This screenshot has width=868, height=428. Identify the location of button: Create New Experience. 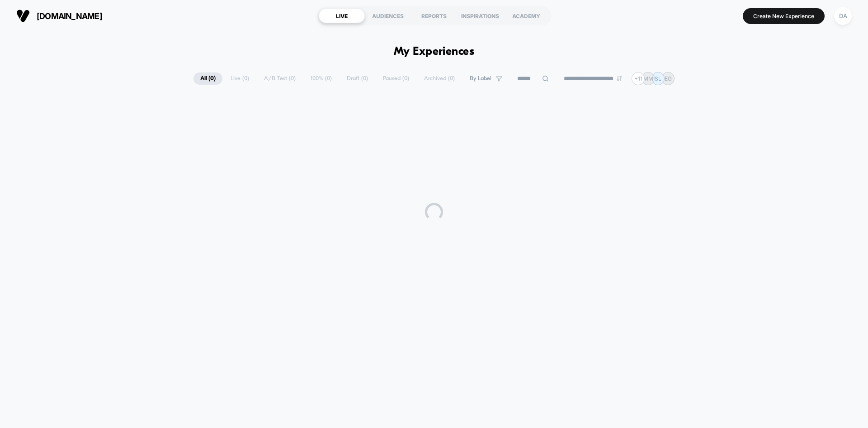
(784, 16).